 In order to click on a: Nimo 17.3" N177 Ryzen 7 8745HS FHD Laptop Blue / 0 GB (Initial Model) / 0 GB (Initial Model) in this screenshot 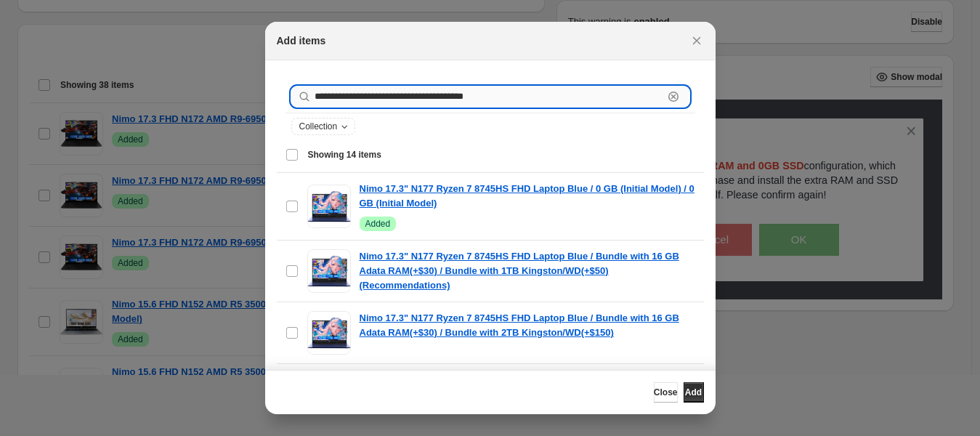, I will do `click(527, 196)`.